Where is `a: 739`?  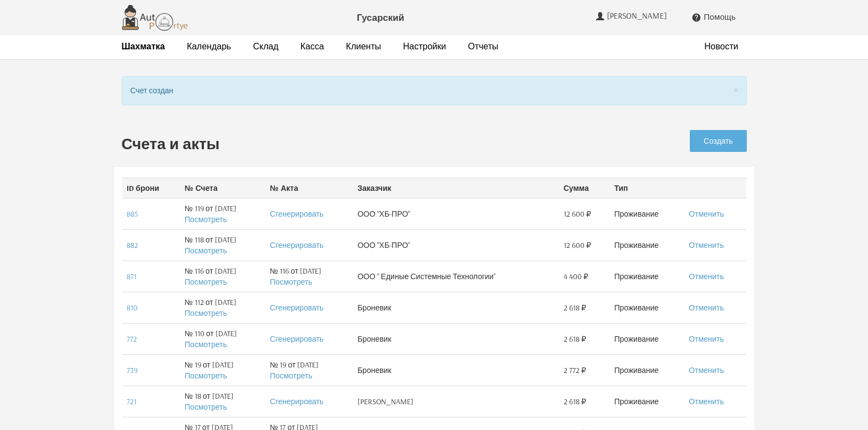 a: 739 is located at coordinates (132, 371).